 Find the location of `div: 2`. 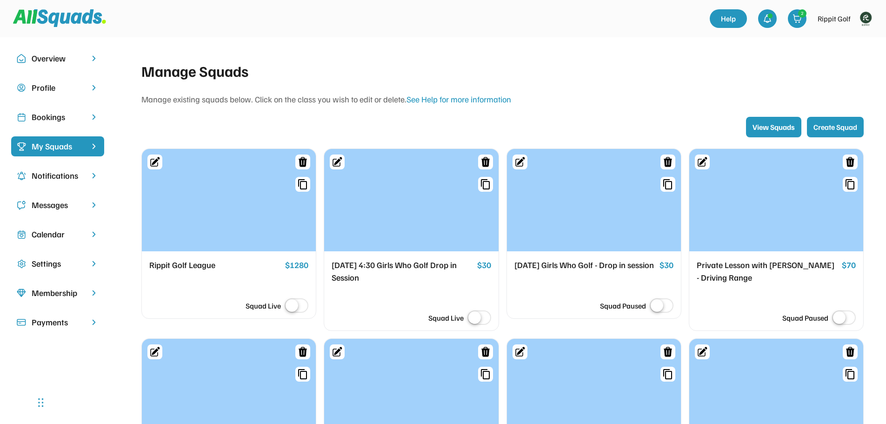

div: 2 is located at coordinates (802, 13).